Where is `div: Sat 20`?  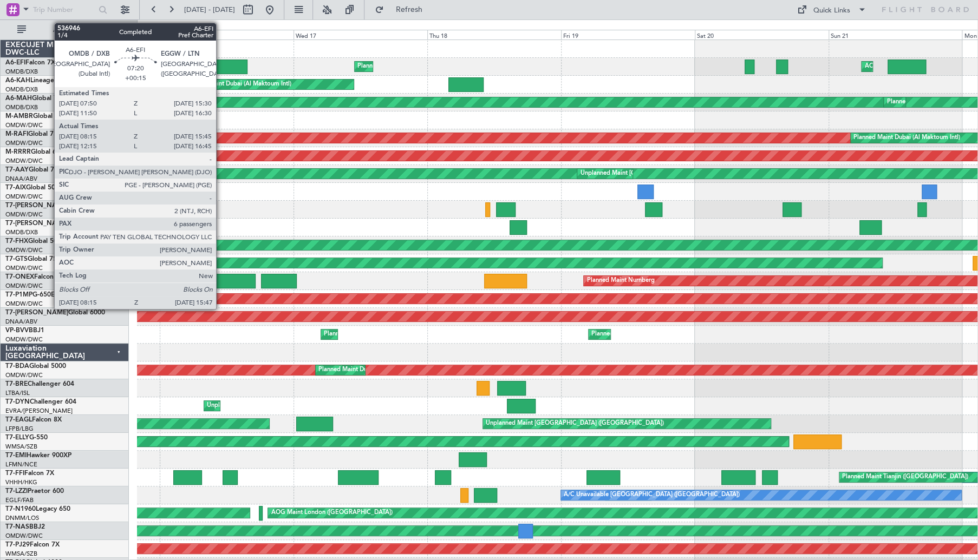 div: Sat 20 is located at coordinates (761, 35).